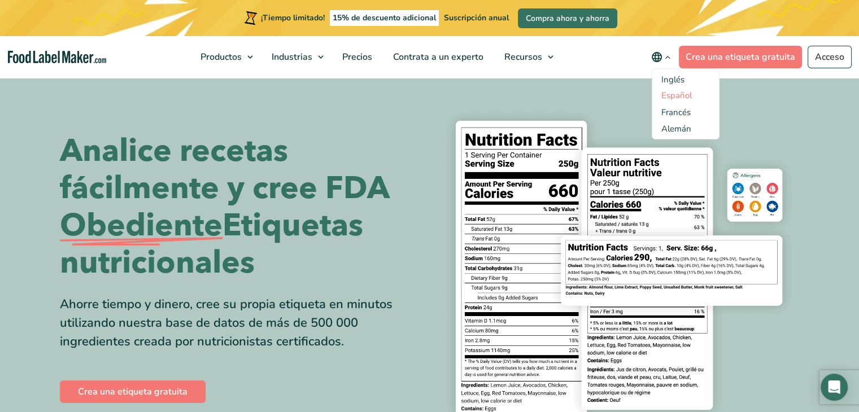 This screenshot has width=859, height=412. Describe the element at coordinates (567, 18) in the screenshot. I see `a: Compra ahora y ahorra` at that location.